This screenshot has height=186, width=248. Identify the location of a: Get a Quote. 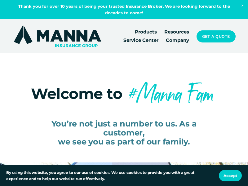
(216, 36).